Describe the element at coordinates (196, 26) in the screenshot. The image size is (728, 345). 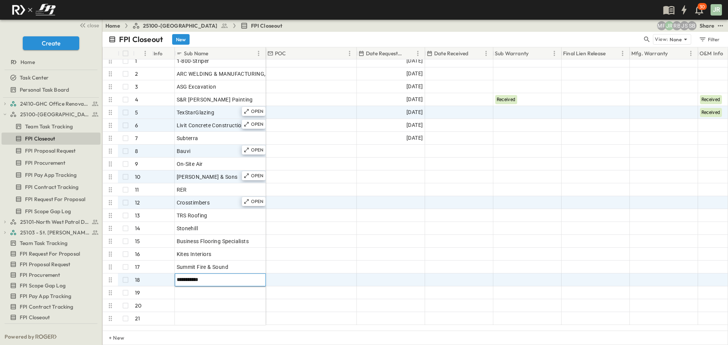
I see `nav: breadcrumbs` at that location.